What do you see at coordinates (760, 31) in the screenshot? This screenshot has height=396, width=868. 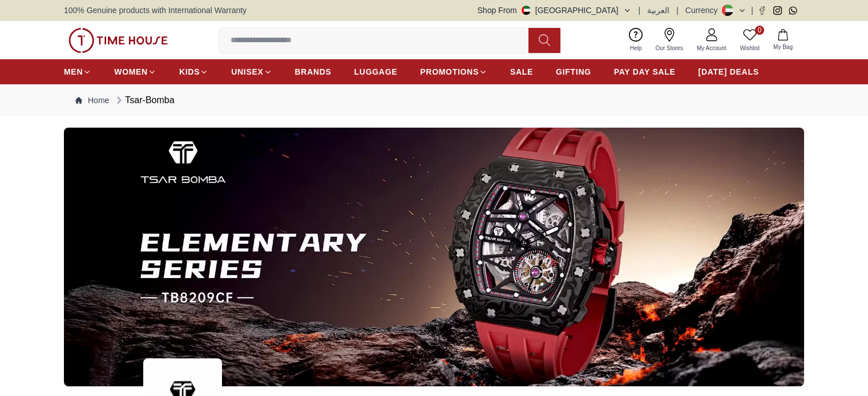 I see `span: 0` at bounding box center [760, 31].